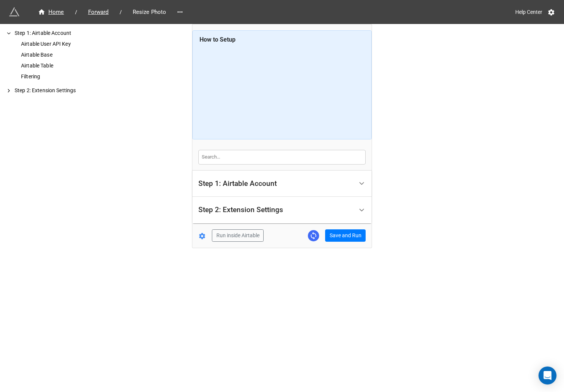 The width and height of the screenshot is (564, 392). I want to click on button: Run inside Airtable, so click(238, 236).